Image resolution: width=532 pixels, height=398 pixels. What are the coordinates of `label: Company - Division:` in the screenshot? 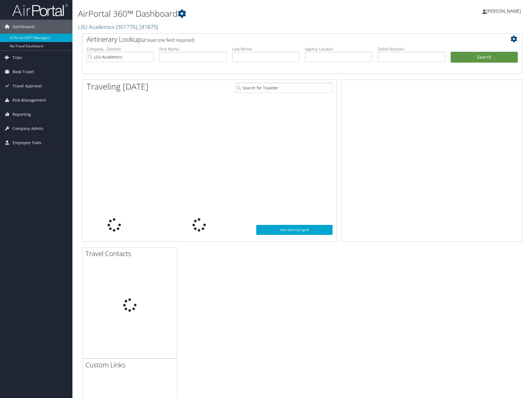 It's located at (120, 49).